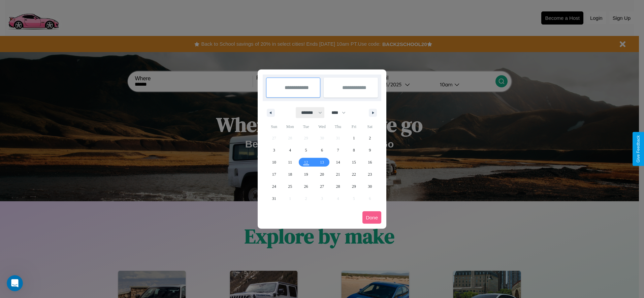  Describe the element at coordinates (305, 151) in the screenshot. I see `button: 5` at that location.